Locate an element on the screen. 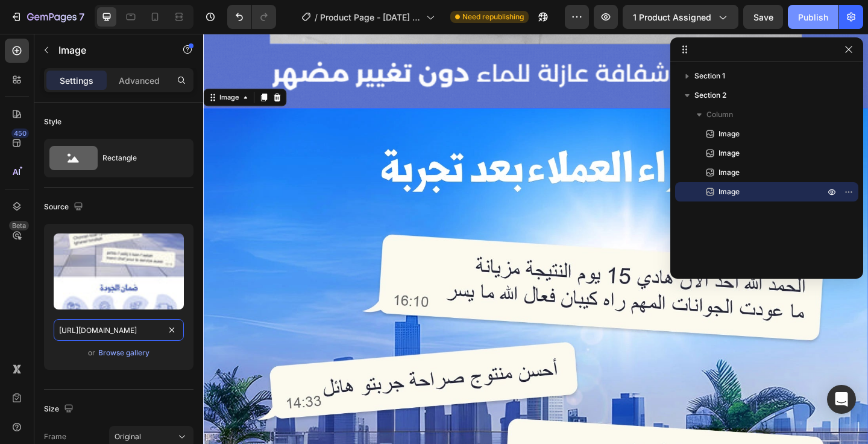 The image size is (868, 444). div: Rectangle is located at coordinates (139, 158).